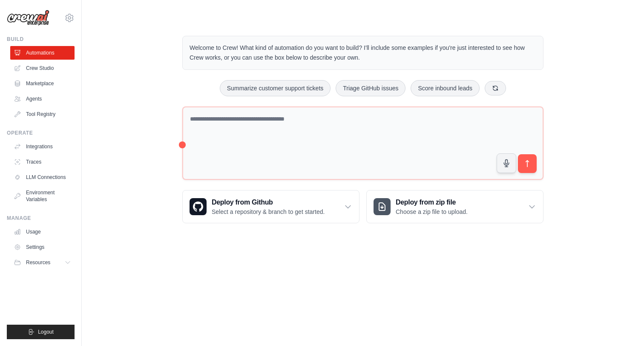  Describe the element at coordinates (41, 133) in the screenshot. I see `div: Operate` at that location.